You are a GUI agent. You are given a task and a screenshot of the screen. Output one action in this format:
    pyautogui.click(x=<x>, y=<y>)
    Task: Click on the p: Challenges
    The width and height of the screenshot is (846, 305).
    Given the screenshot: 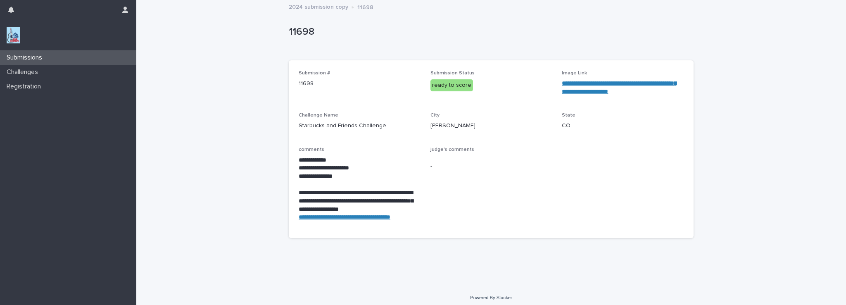 What is the action you would take?
    pyautogui.click(x=24, y=72)
    